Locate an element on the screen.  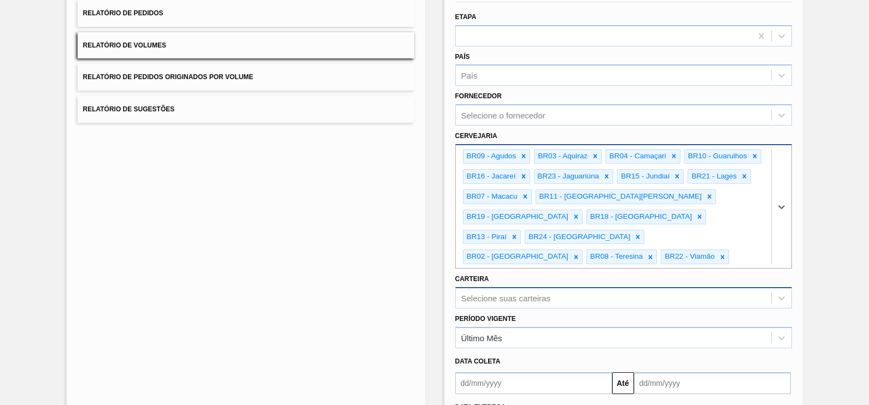
button: Relatório de Sugestões is located at coordinates (246, 109).